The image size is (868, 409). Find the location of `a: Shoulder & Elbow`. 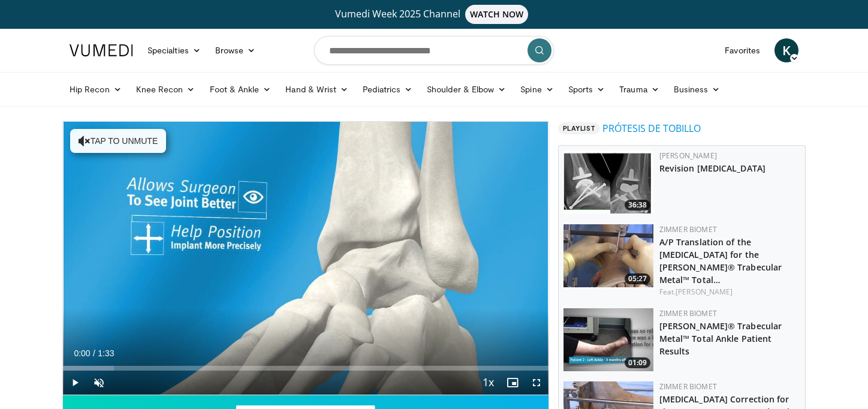

a: Shoulder & Elbow is located at coordinates (466, 90).